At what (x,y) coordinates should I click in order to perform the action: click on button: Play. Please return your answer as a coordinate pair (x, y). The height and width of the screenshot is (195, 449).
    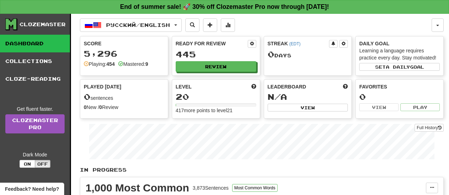
    Looking at the image, I should click on (420, 107).